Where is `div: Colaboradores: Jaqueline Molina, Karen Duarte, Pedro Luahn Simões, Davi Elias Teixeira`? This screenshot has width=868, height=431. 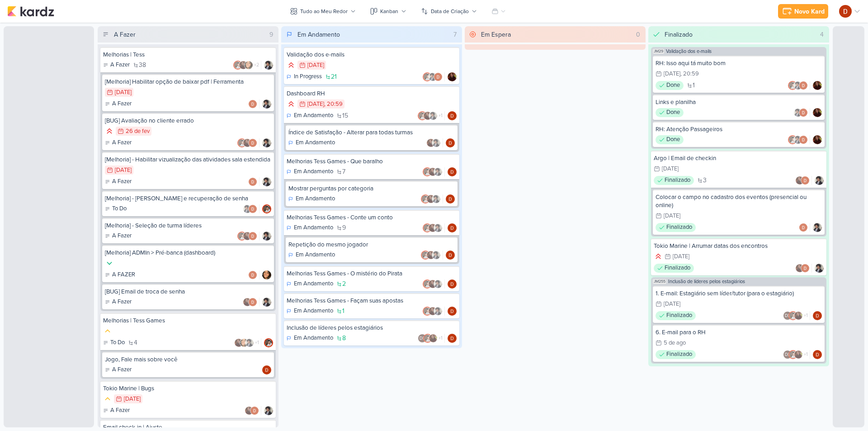
div: Colaboradores: Jaqueline Molina, Karen Duarte, Pedro Luahn Simões, Davi Elias Teixeira is located at coordinates (248, 343).